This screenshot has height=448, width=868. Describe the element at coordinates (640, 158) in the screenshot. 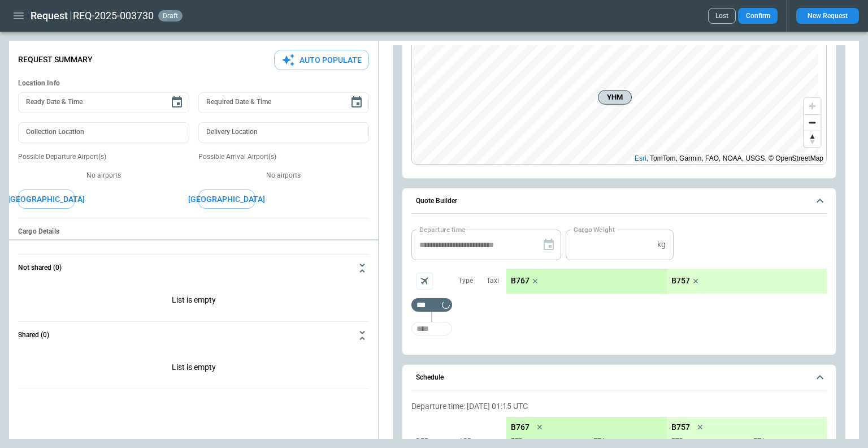

I see `a: Esri` at that location.